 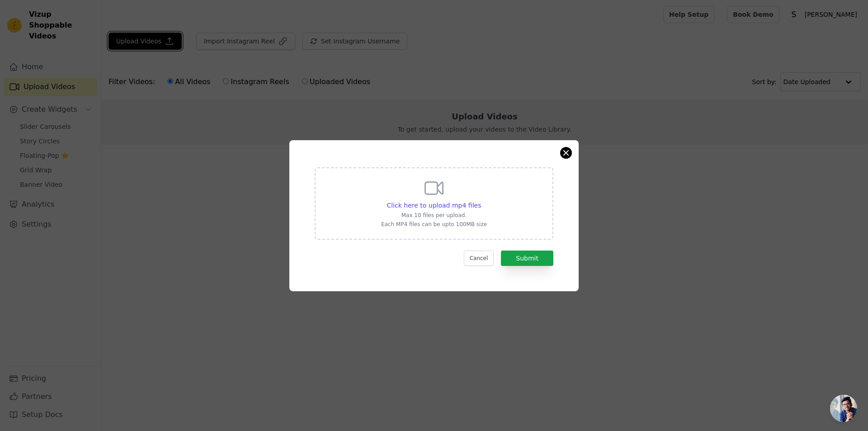 What do you see at coordinates (479, 258) in the screenshot?
I see `button: Cancel` at bounding box center [479, 258].